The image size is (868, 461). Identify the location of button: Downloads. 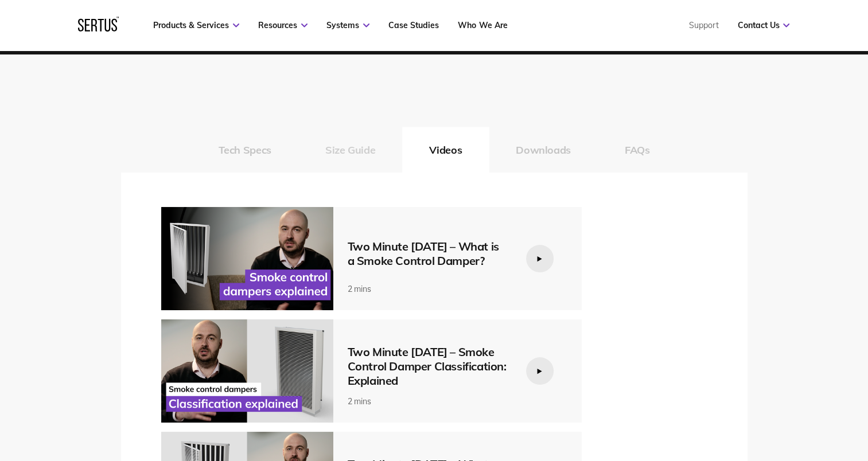
(543, 149).